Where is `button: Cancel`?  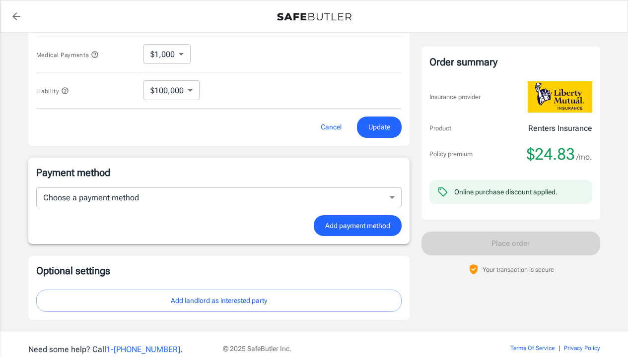 button: Cancel is located at coordinates (331, 127).